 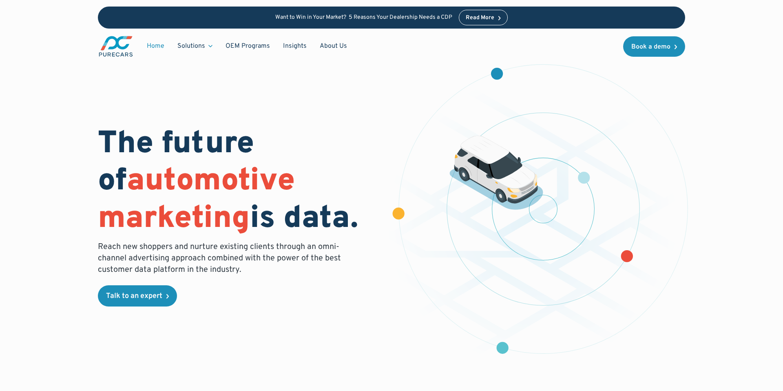 What do you see at coordinates (116, 46) in the screenshot?
I see `img: purecars logo` at bounding box center [116, 46].